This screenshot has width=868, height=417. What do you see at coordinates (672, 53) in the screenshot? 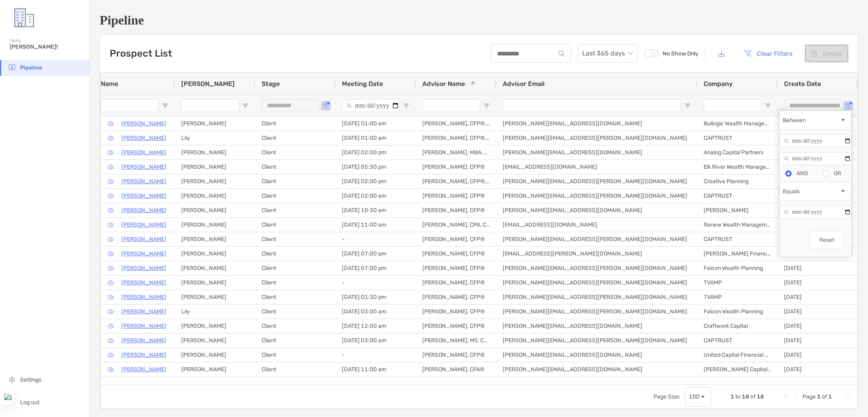
I see `label: No Show Only` at bounding box center [672, 53].